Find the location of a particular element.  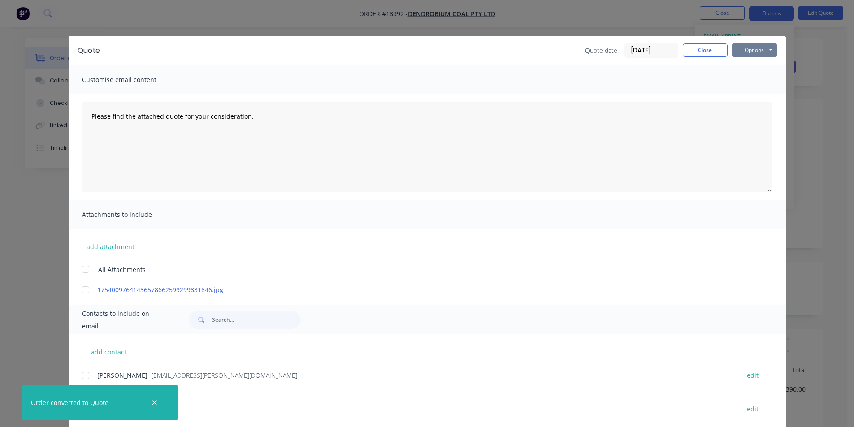

a: 17540097641436578662599299831846.jpg is located at coordinates (414, 289).